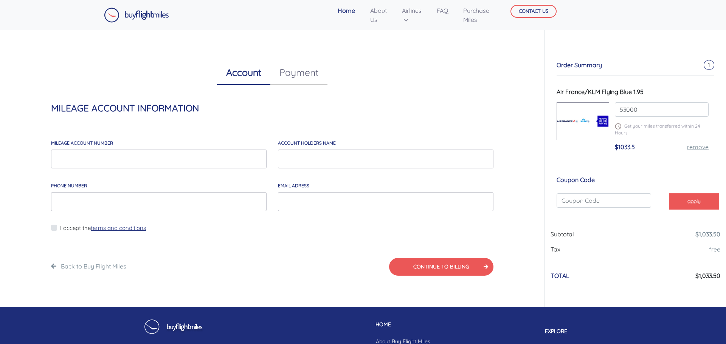 Image resolution: width=726 pixels, height=344 pixels. What do you see at coordinates (82, 143) in the screenshot?
I see `label: MILEAGE account number` at bounding box center [82, 143].